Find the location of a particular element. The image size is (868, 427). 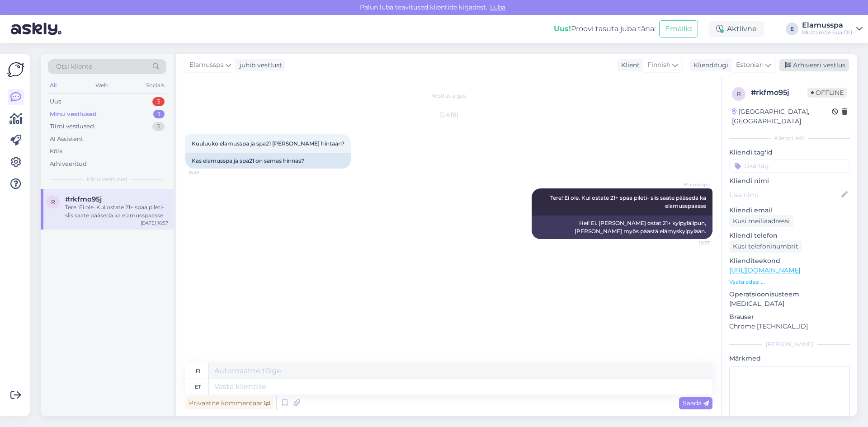

div: 1 is located at coordinates (158, 114).